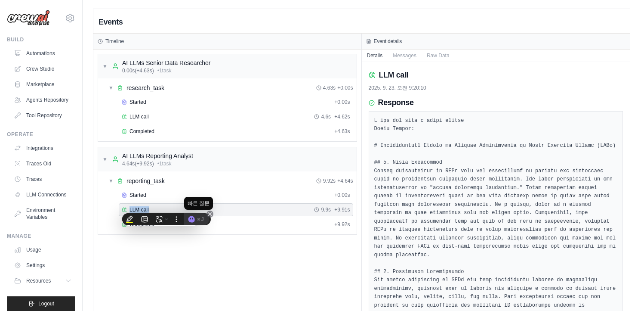 The height and width of the screenshot is (311, 644). Describe the element at coordinates (342, 131) in the screenshot. I see `span: + 4.63s` at that location.